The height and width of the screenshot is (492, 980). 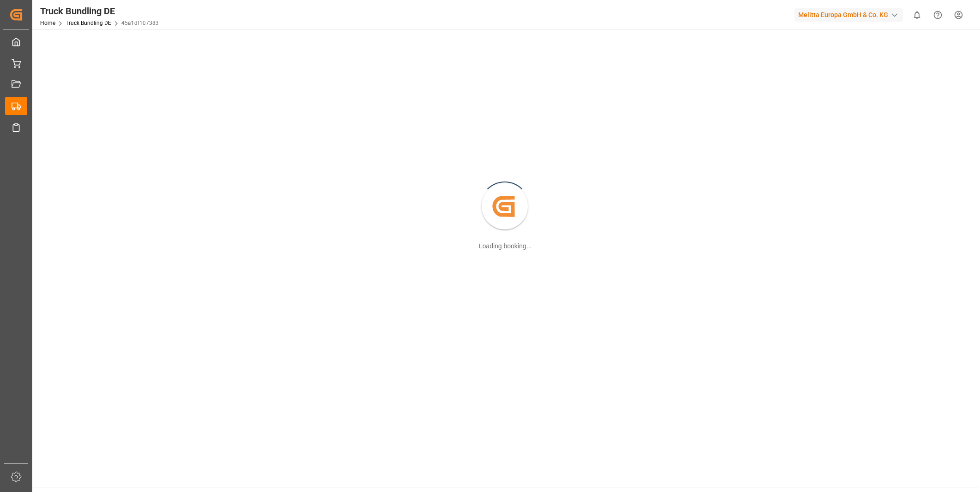 I want to click on div: Loading booking..., so click(x=505, y=246).